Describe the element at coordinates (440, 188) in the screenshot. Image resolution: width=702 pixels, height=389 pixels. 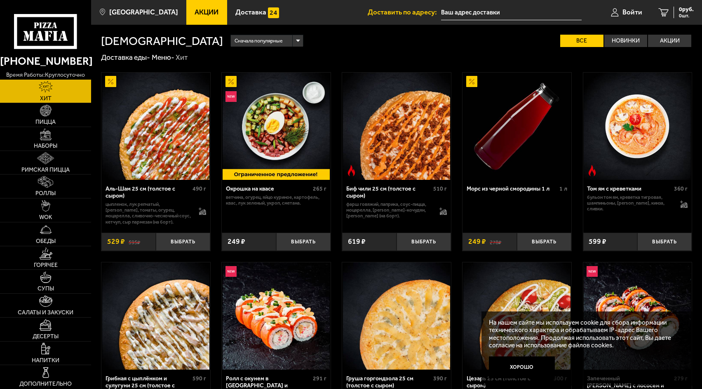
I see `span: 510 г` at that location.